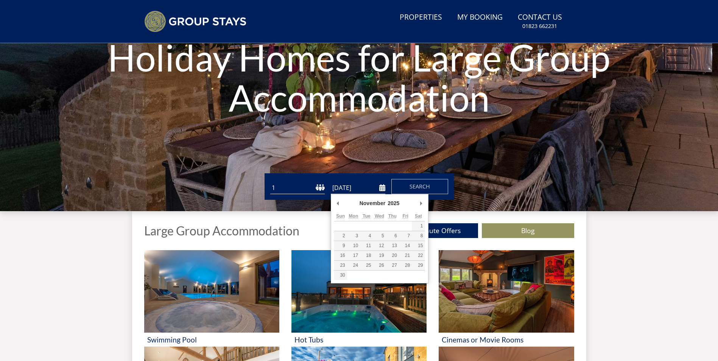 Image resolution: width=718 pixels, height=361 pixels. What do you see at coordinates (405, 265) in the screenshot?
I see `button: 28` at bounding box center [405, 265].